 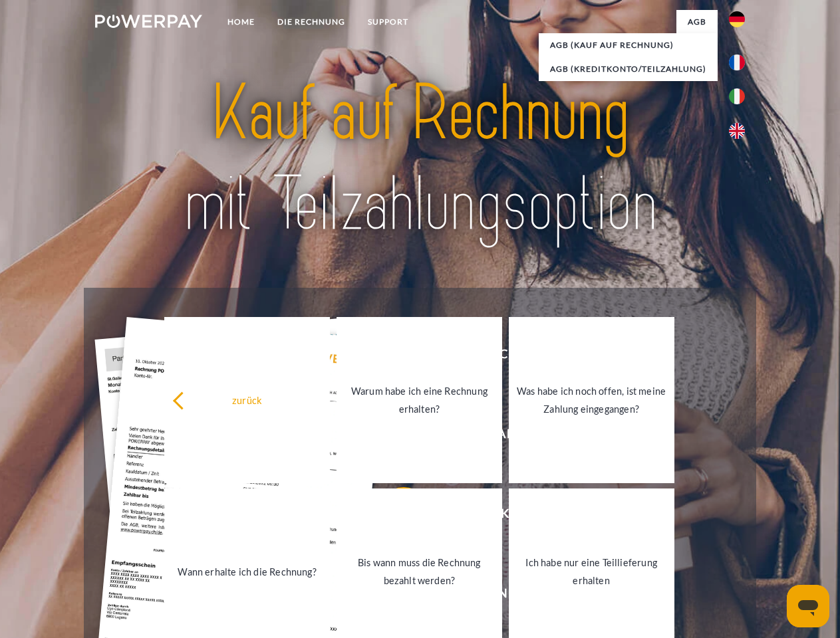 What do you see at coordinates (628, 45) in the screenshot?
I see `a: AGB (Kauf auf Rechnung)` at bounding box center [628, 45].